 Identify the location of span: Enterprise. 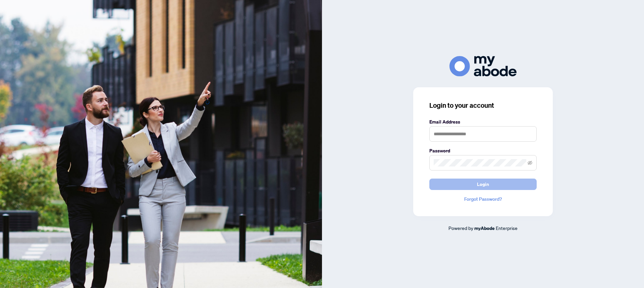
(507, 228).